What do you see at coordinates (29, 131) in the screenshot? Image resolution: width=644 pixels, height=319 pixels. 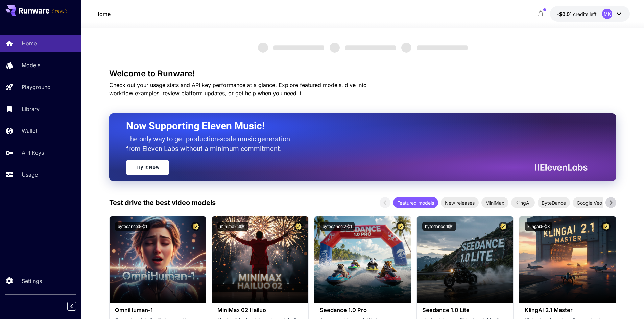 I see `p: Wallet` at bounding box center [29, 131].